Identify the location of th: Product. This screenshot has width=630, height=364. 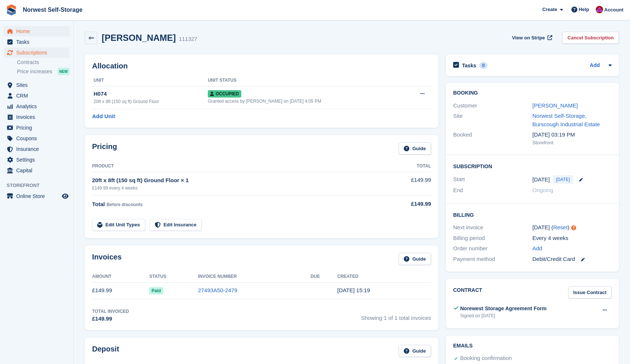
(235, 166).